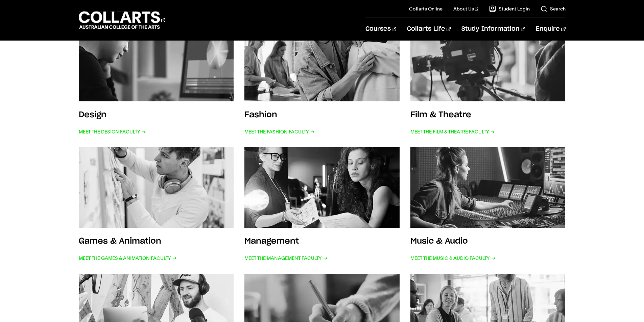 This screenshot has height=322, width=644. Describe the element at coordinates (272, 241) in the screenshot. I see `h3: Management` at that location.